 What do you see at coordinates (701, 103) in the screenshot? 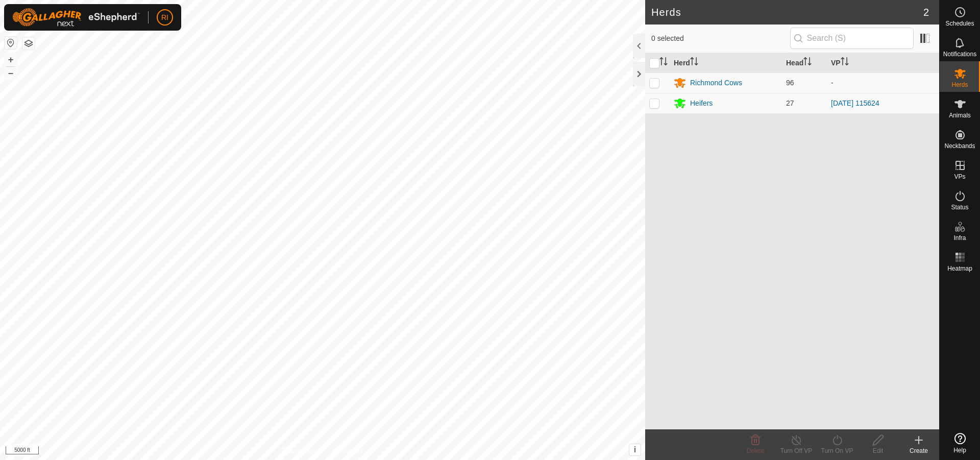
I see `div: Heifers` at bounding box center [701, 103].